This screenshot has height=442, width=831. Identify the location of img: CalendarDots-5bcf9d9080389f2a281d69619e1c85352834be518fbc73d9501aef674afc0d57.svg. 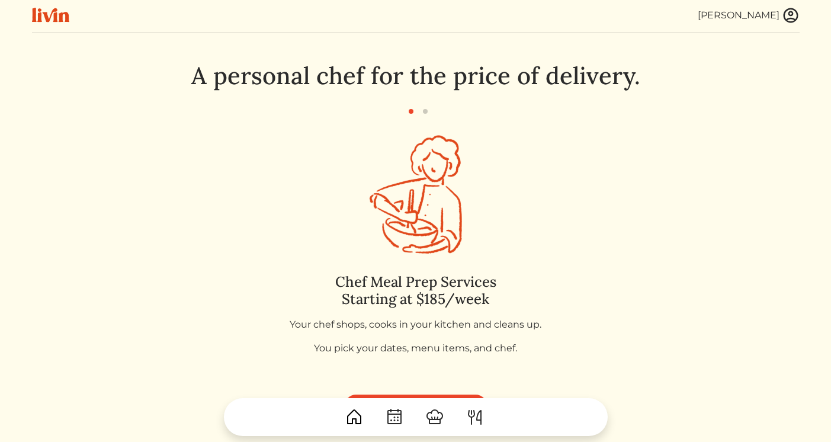
(395, 417).